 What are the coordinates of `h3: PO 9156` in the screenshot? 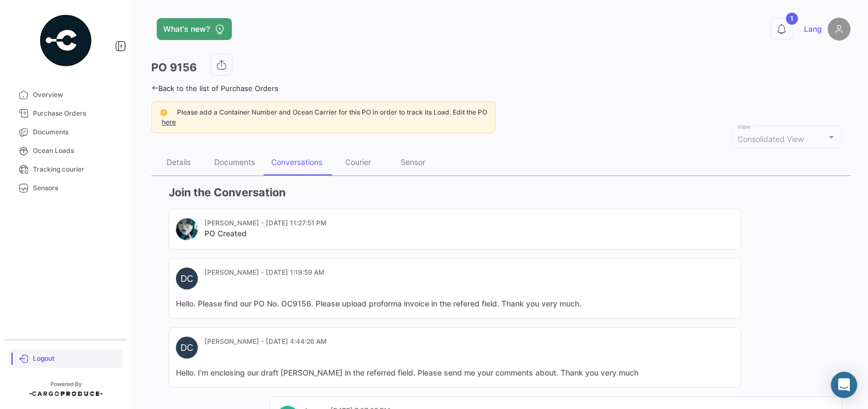 It's located at (174, 68).